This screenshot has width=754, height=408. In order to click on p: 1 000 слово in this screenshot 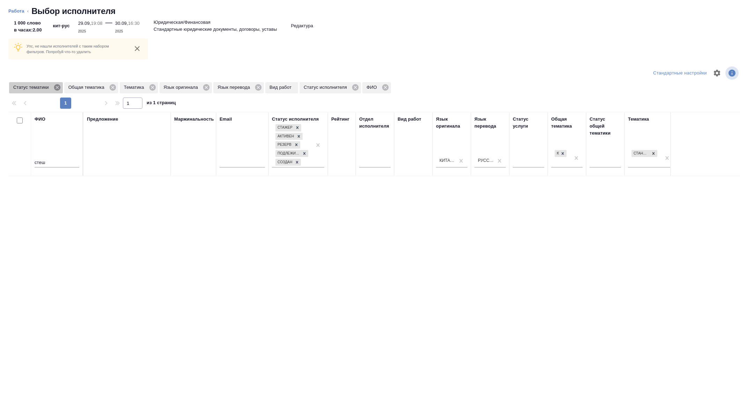, I will do `click(28, 23)`.